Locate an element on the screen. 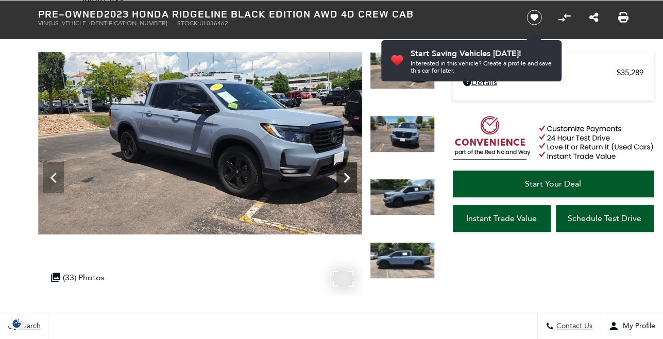 This screenshot has width=663, height=339. section: Click to Open Cookie Consent Modal is located at coordinates (17, 323).